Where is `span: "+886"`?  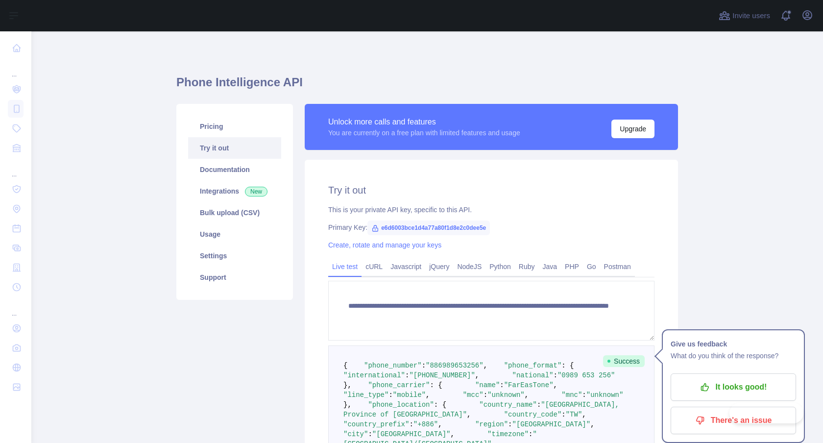 span: "+886" is located at coordinates (426, 424).